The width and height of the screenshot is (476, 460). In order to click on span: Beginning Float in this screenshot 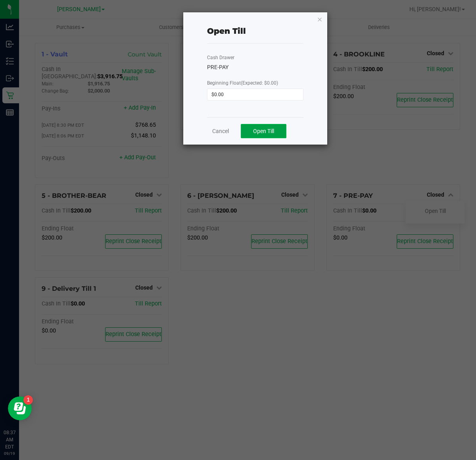, I will do `click(243, 83)`.